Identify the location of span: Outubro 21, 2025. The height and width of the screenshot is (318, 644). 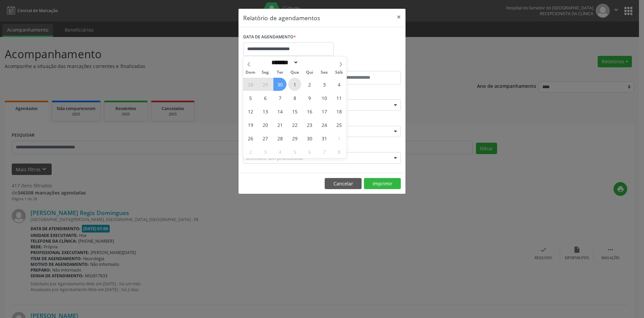
(279, 124).